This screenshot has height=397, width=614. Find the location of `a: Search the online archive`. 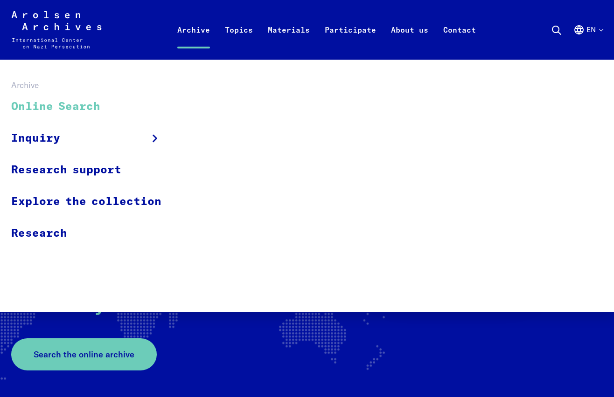

a: Search the online archive is located at coordinates (84, 354).